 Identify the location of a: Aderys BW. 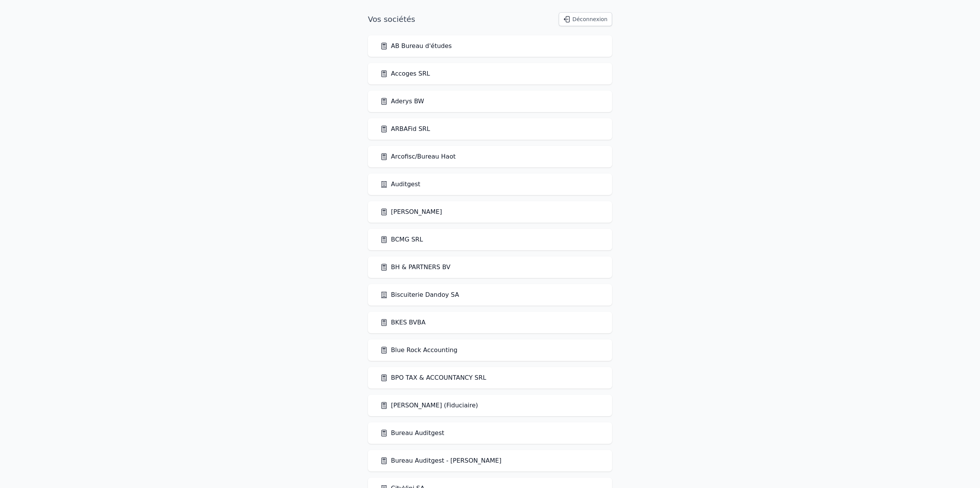
(402, 101).